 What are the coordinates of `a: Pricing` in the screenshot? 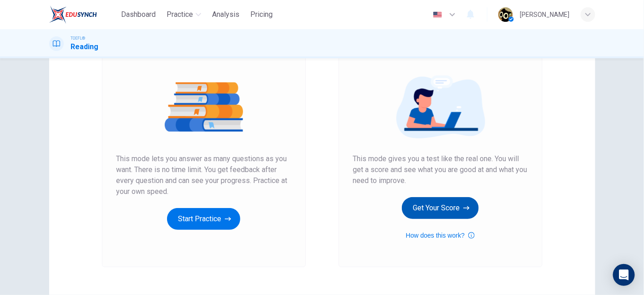 It's located at (261, 15).